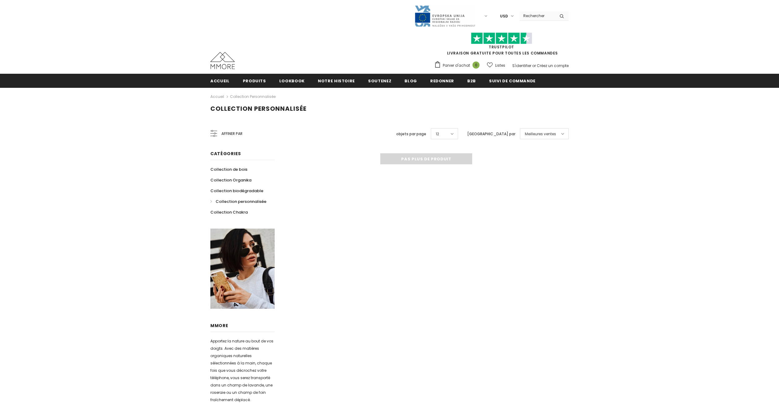  Describe the element at coordinates (229, 212) in the screenshot. I see `span: Collection Chakra` at that location.